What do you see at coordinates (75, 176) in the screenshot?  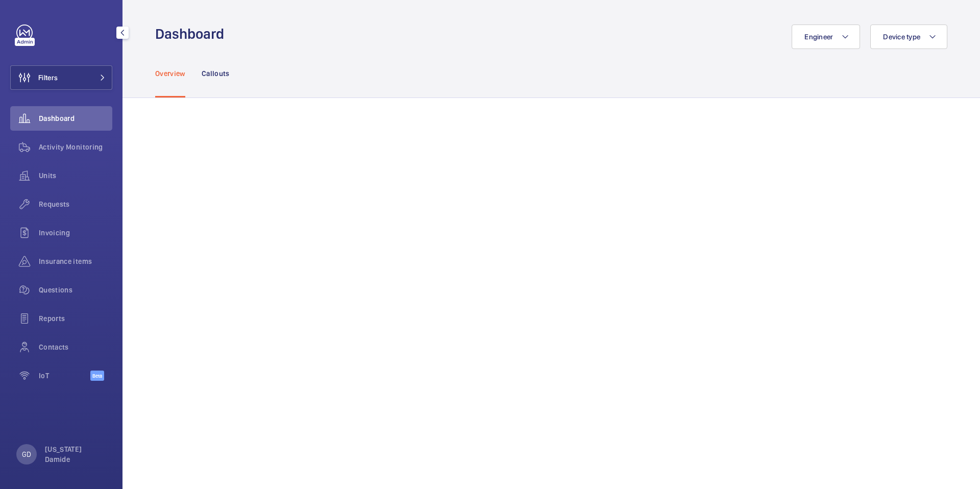 I see `span: Units` at bounding box center [75, 176].